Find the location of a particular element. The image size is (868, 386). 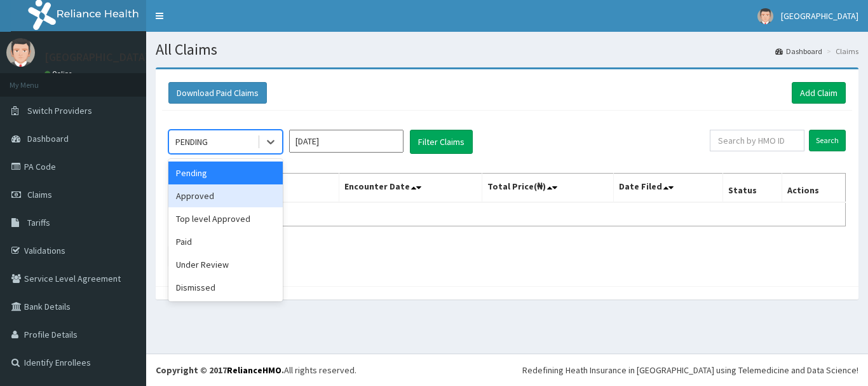

div: PENDING is located at coordinates (192, 142).